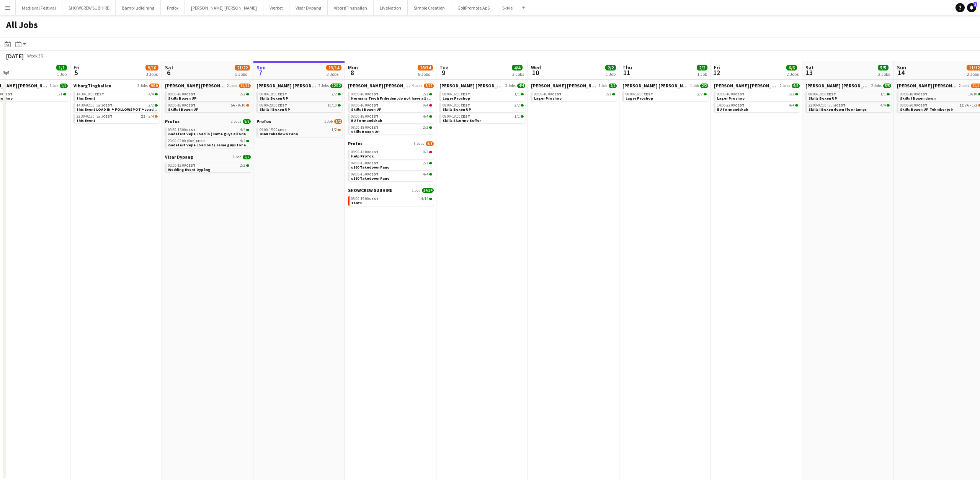 The image size is (980, 500). I want to click on button: Simple Creation, so click(430, 7).